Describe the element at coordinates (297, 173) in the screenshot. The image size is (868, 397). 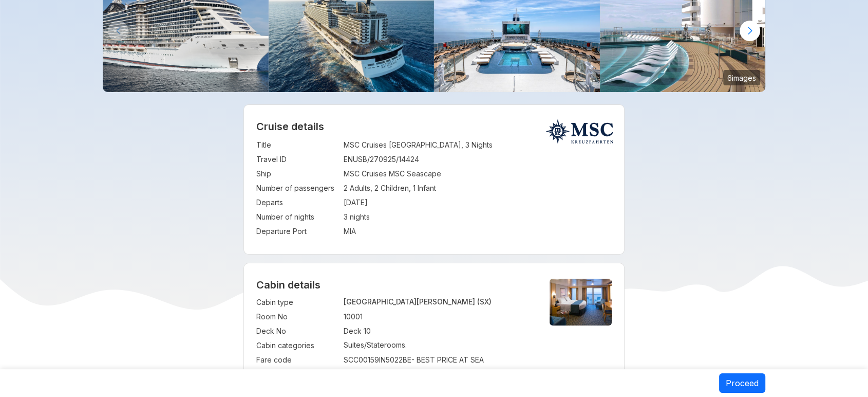
I see `td: Ship` at that location.